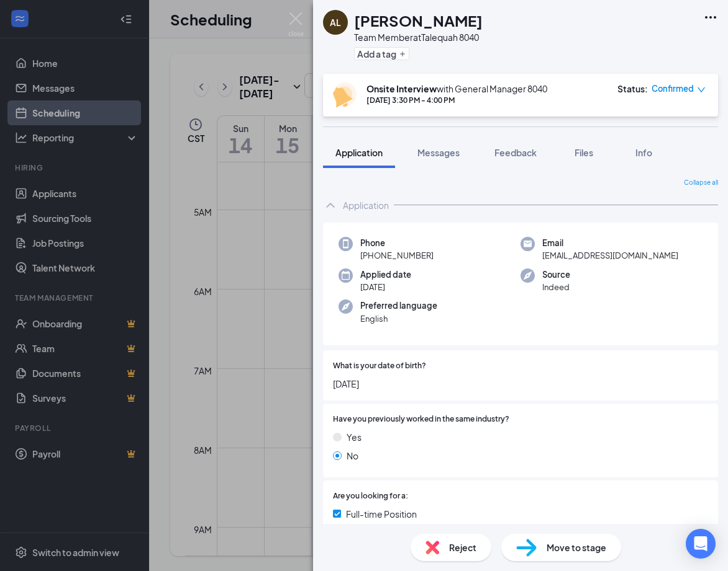  I want to click on button: PlusAdd a tag, so click(382, 53).